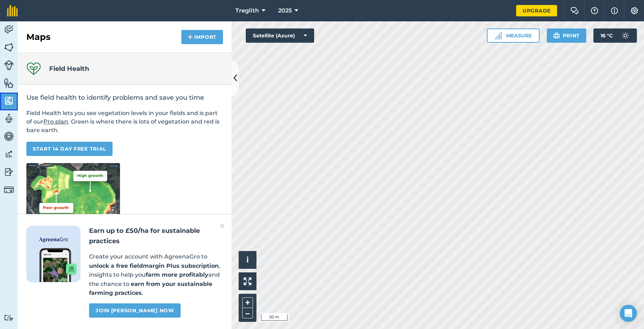 Image resolution: width=644 pixels, height=329 pixels. I want to click on span: Treglith, so click(247, 11).